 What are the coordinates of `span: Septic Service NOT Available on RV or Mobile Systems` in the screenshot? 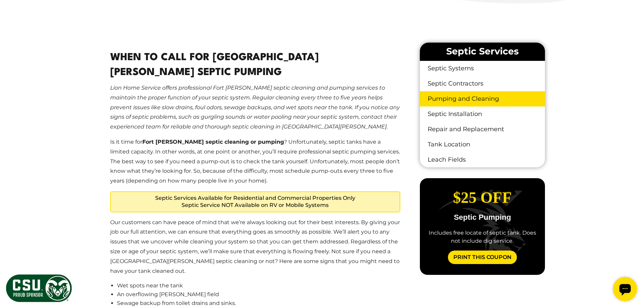 It's located at (256, 205).